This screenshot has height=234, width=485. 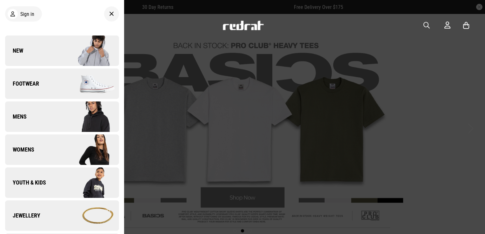 What do you see at coordinates (62, 150) in the screenshot?
I see `a: Womens Company` at bounding box center [62, 150].